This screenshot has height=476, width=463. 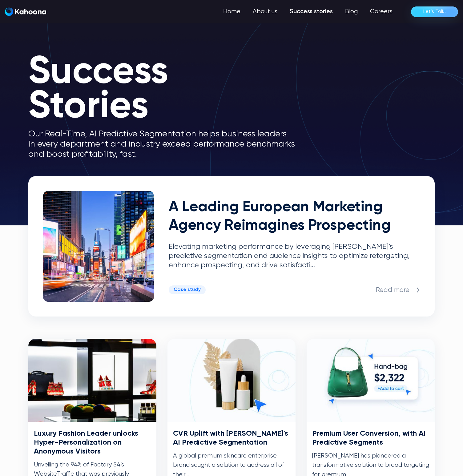 What do you see at coordinates (265, 12) in the screenshot?
I see `a: About us` at bounding box center [265, 12].